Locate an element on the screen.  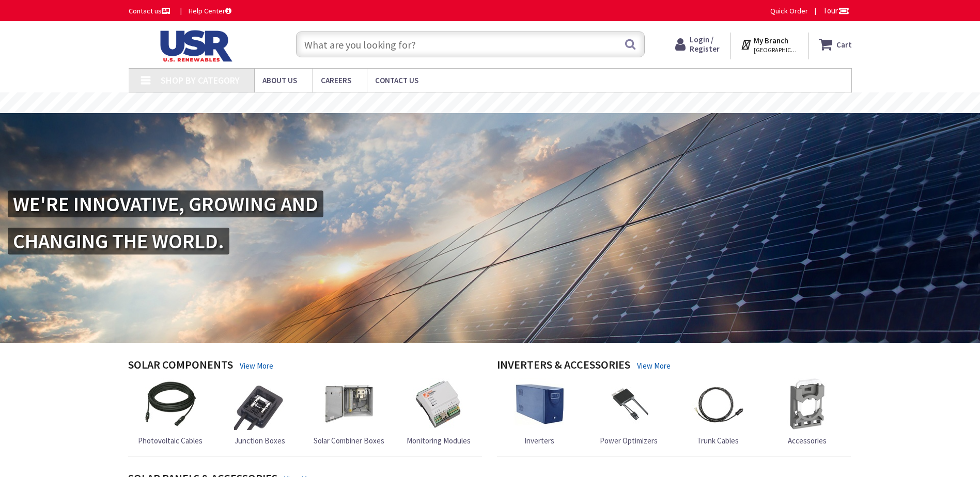
img: Monitoring Modules is located at coordinates (439, 404).